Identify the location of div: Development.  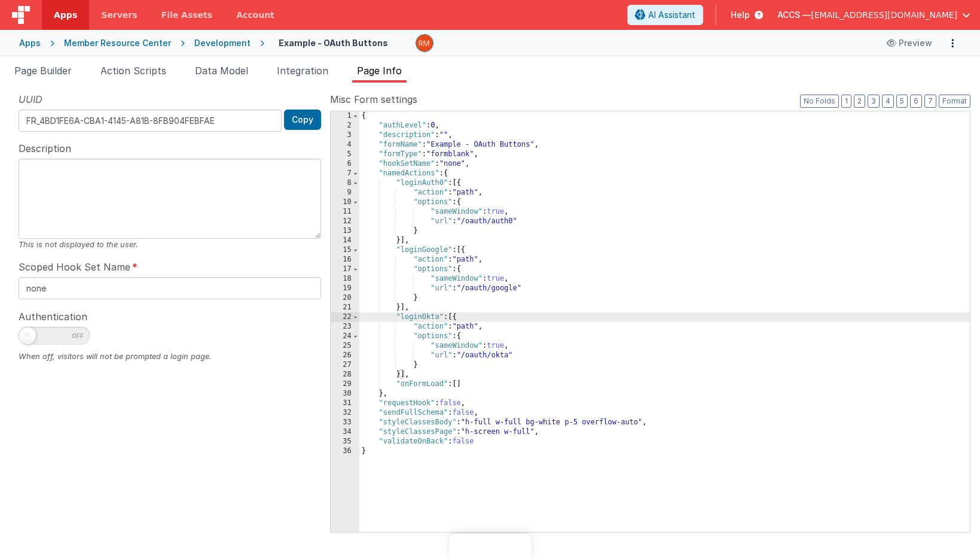
(223, 43).